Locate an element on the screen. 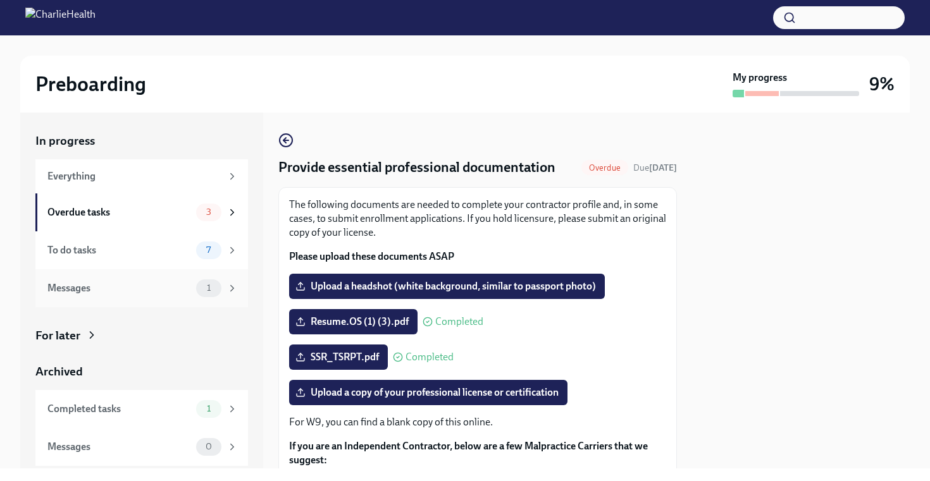 Image resolution: width=930 pixels, height=481 pixels. strong: My progress is located at coordinates (759, 78).